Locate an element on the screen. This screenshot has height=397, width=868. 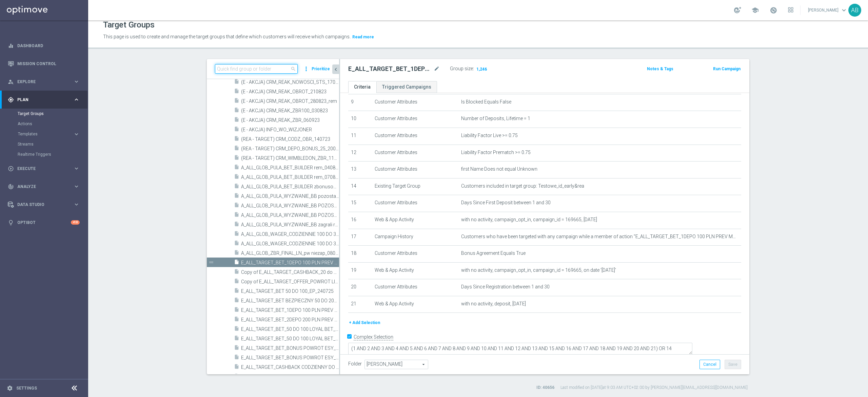
span: (E - AKCJA) CRM_REAK_OBROT_210823 is located at coordinates (290, 92).